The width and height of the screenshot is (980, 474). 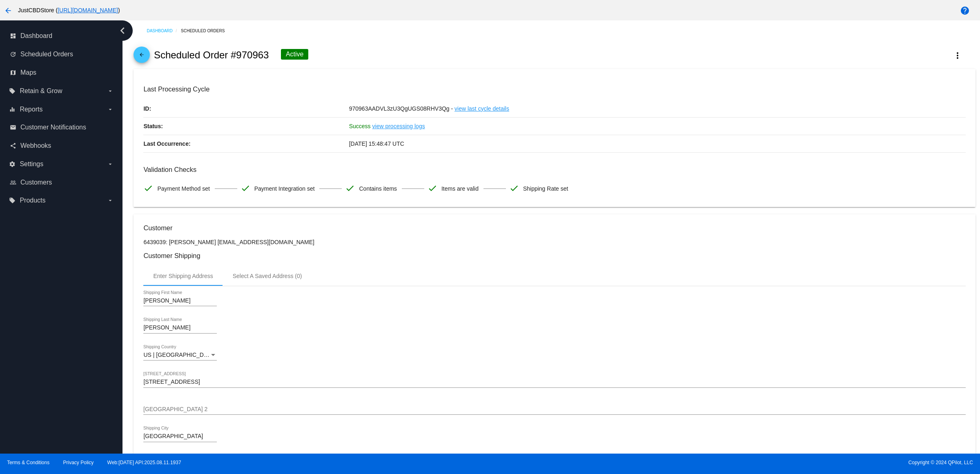 What do you see at coordinates (180, 436) in the screenshot?
I see `input: Shipping City` at bounding box center [180, 436].